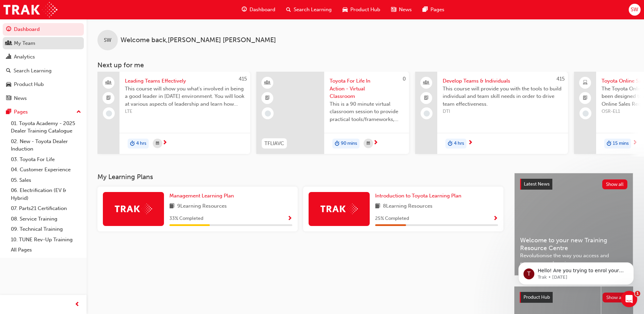 This screenshot has width=644, height=314. Describe the element at coordinates (586, 83) in the screenshot. I see `span: laptop-icon` at that location.